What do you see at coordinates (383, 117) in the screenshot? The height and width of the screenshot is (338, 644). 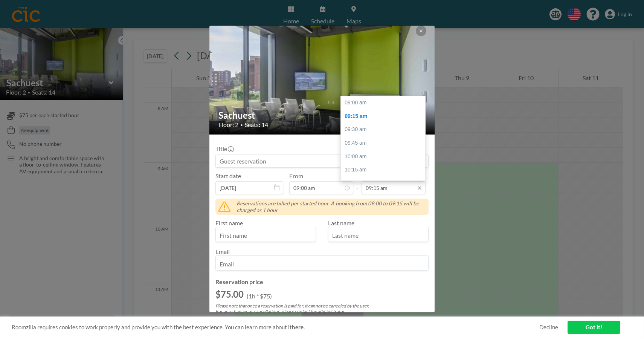 I see `div: 09:15 am` at bounding box center [383, 117].